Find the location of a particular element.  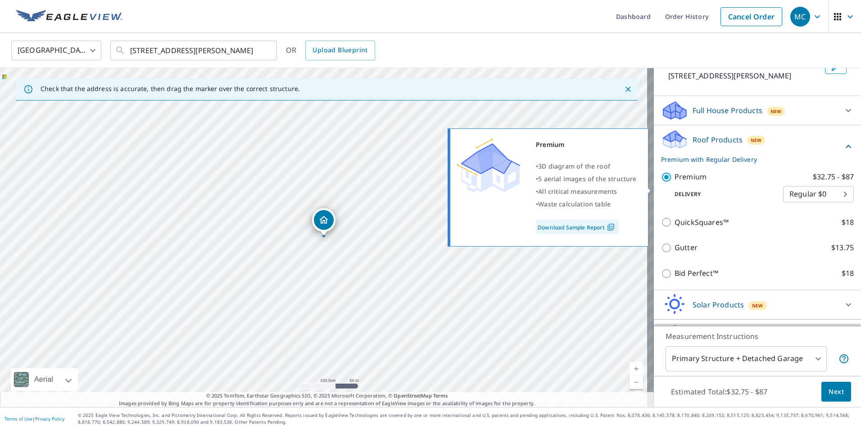

a: Terms is located at coordinates (440, 395).